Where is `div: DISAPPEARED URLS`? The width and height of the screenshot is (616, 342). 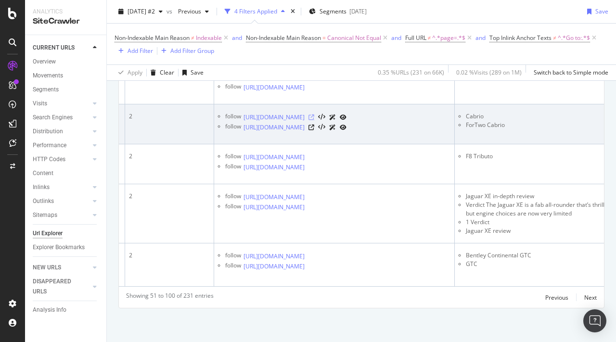
div: DISAPPEARED URLS is located at coordinates (57, 287).